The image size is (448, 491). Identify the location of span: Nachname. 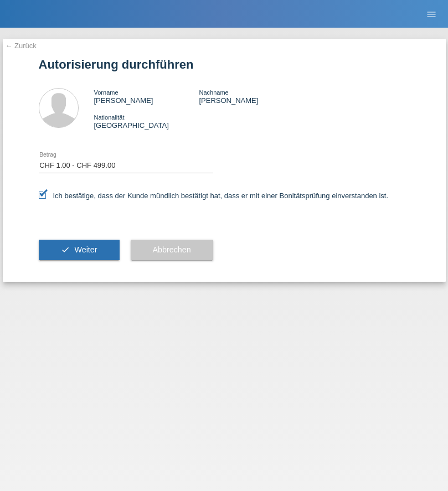
(213, 92).